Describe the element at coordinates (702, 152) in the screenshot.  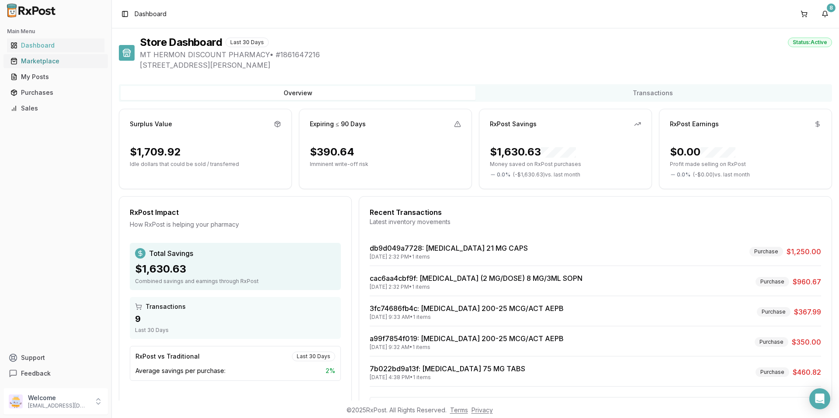
I see `div: $0.00` at that location.